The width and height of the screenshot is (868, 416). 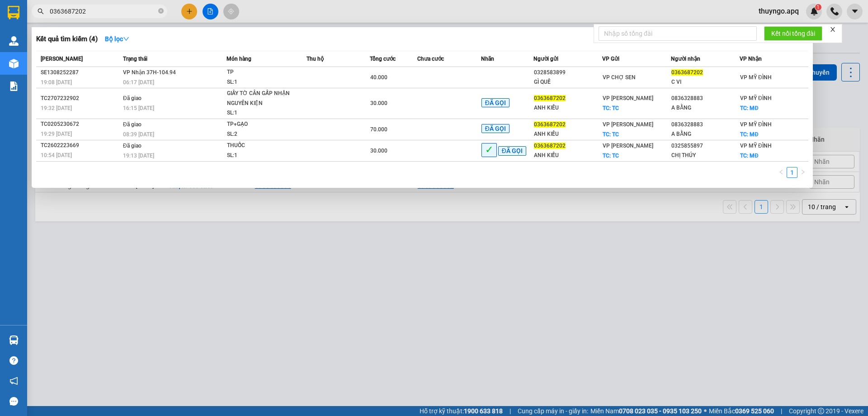 I want to click on span: message, so click(x=14, y=401).